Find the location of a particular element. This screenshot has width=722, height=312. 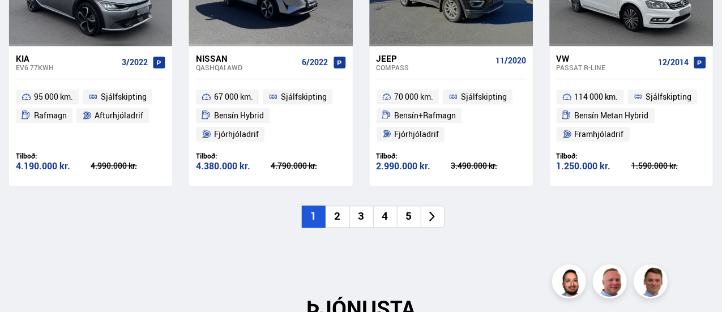

img: FbJEzSuNWCJXmdc-.webp is located at coordinates (652, 283).